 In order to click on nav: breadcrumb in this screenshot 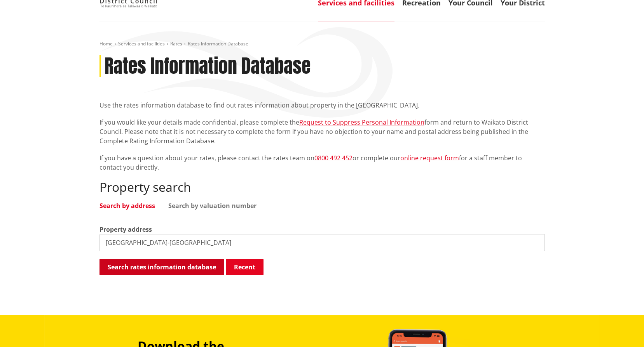, I will do `click(322, 44)`.